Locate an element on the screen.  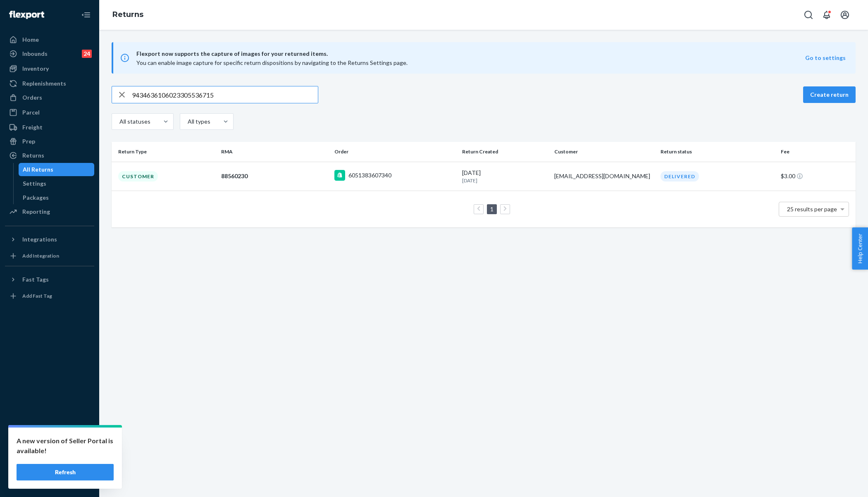
button: Create return is located at coordinates (829, 94).